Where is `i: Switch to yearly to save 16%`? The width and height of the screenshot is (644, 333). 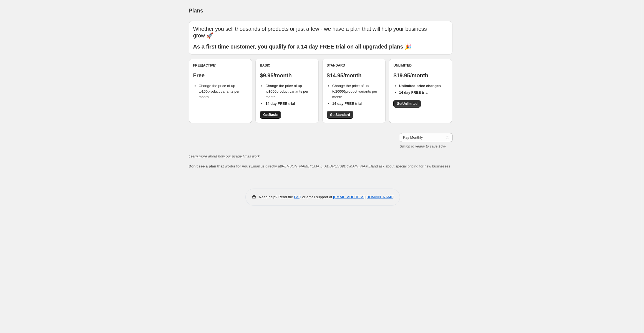
i: Switch to yearly to save 16% is located at coordinates (423, 146).